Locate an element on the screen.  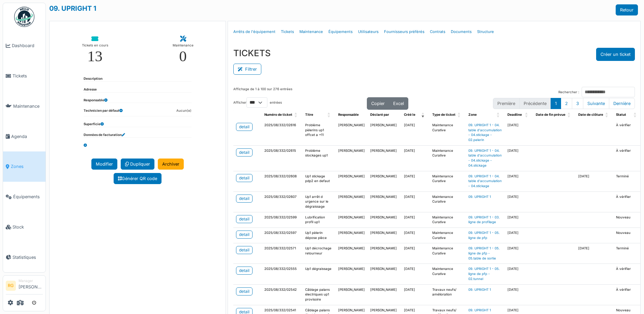
dt: Responsable is located at coordinates (95, 100).